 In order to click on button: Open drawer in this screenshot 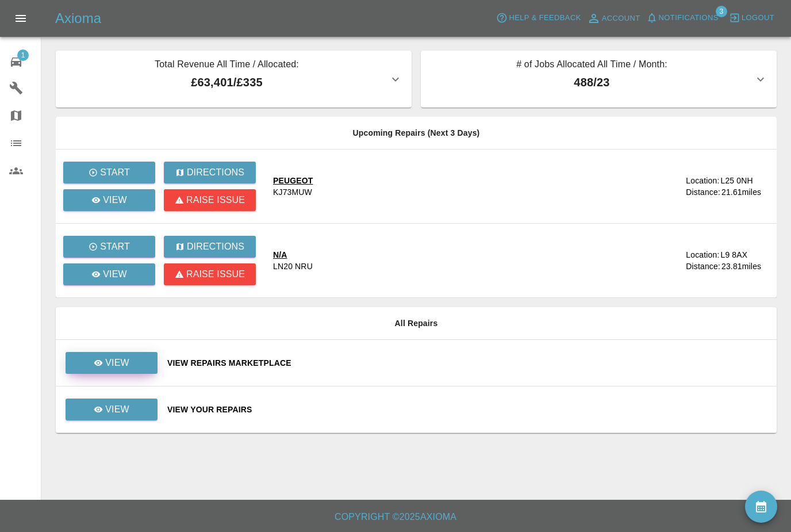, I will do `click(21, 18)`.